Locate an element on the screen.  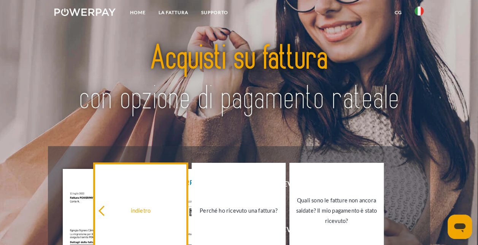
img: it is located at coordinates (419, 11).